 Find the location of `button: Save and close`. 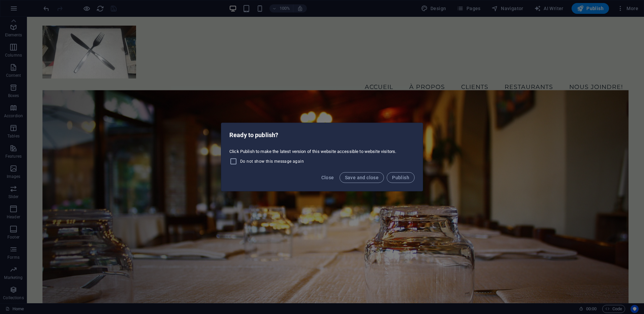

button: Save and close is located at coordinates (362, 178).